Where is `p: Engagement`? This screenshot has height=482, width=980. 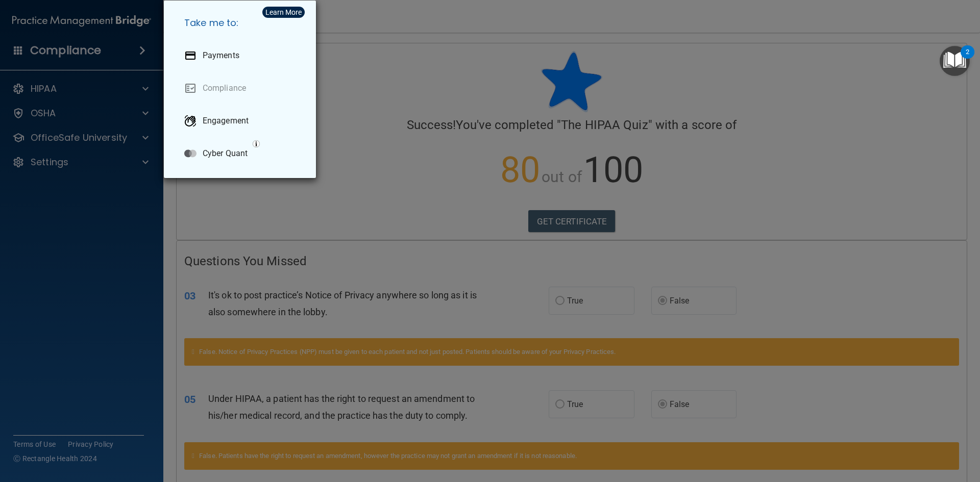
p: Engagement is located at coordinates (225, 121).